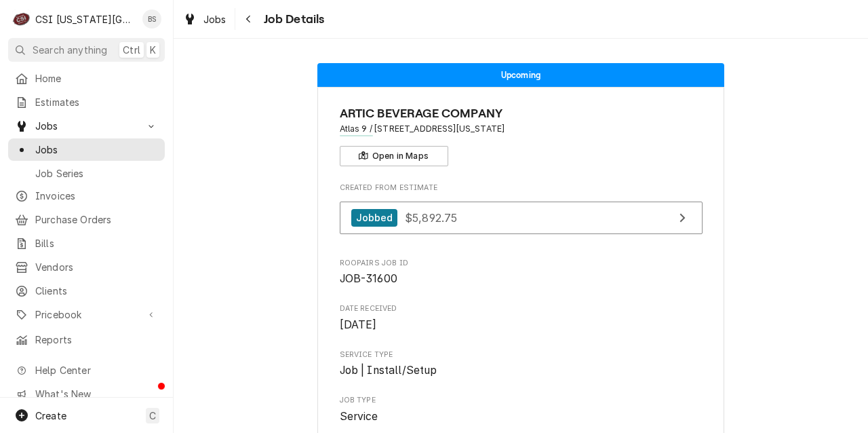 The height and width of the screenshot is (433, 868). What do you see at coordinates (293, 19) in the screenshot?
I see `span: Job Details` at bounding box center [293, 19].